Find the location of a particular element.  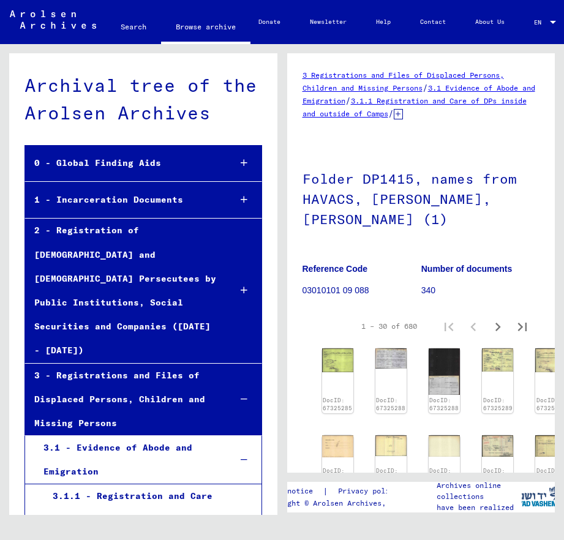

button: First page is located at coordinates (449, 327).